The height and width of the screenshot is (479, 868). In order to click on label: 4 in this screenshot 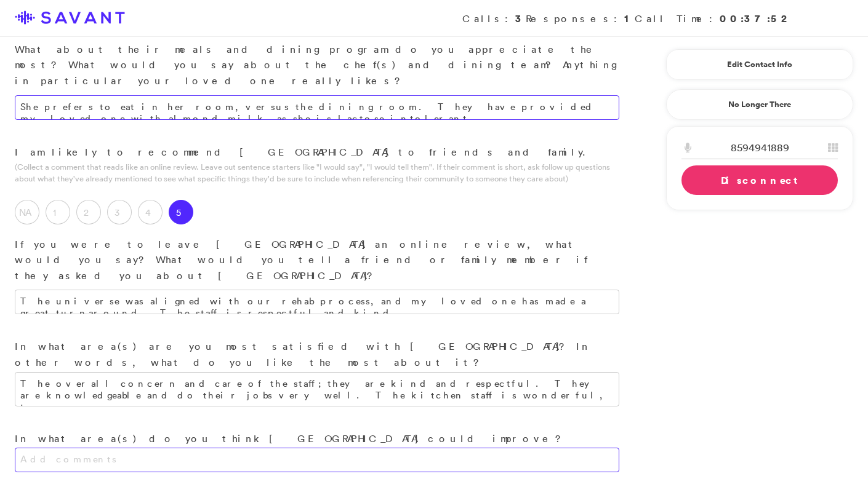, I will do `click(150, 212)`.